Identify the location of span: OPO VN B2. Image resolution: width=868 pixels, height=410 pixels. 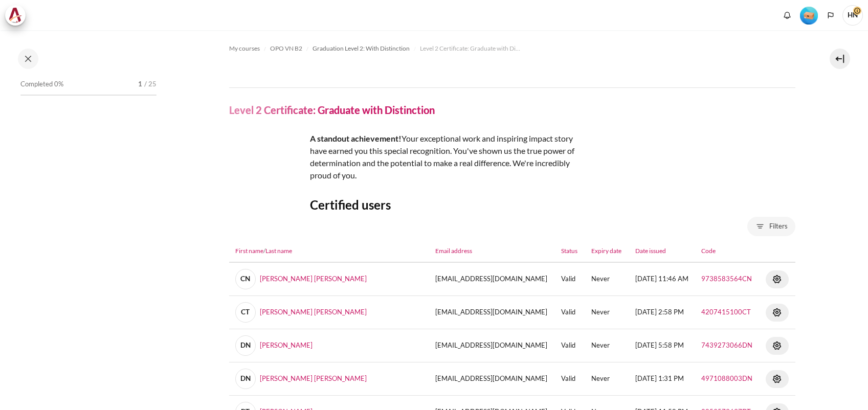
(286, 49).